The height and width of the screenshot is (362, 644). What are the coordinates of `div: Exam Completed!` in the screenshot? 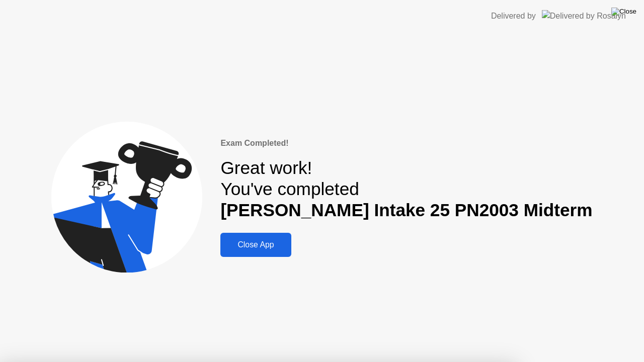 It's located at (406, 144).